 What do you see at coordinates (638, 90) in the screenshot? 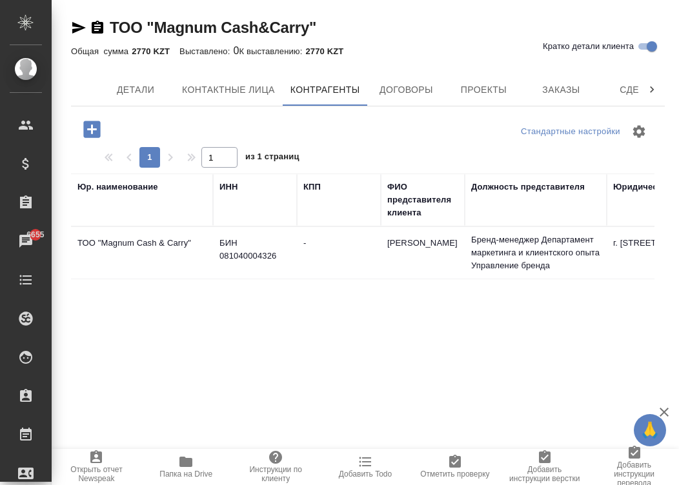
I see `span: Сделки` at bounding box center [638, 90].